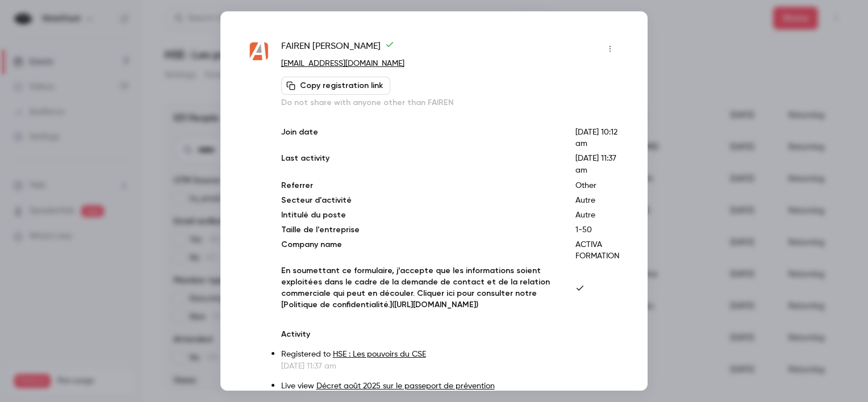  I want to click on p: 1-50, so click(597, 230).